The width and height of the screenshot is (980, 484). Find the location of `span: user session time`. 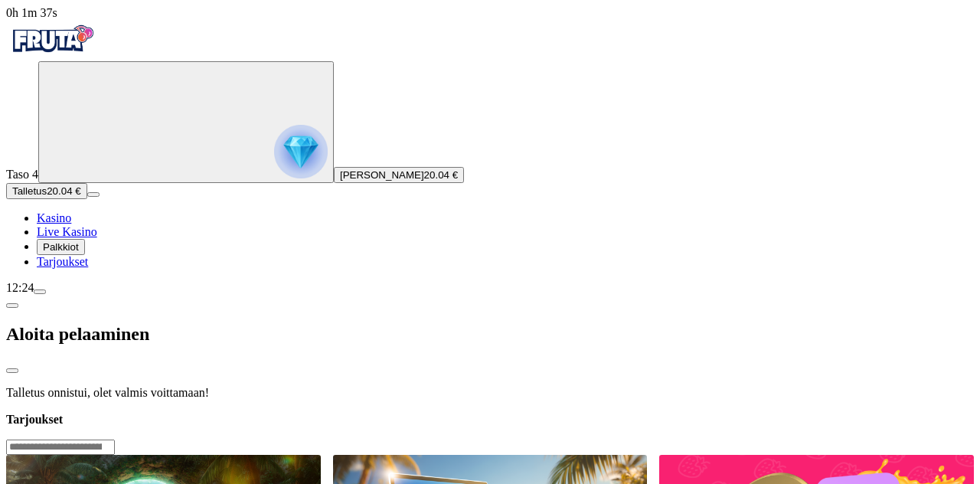

span: user session time is located at coordinates (31, 13).